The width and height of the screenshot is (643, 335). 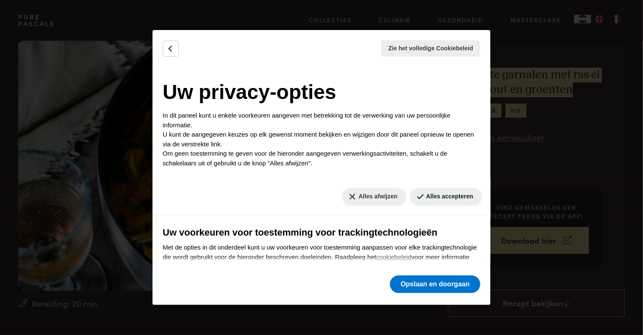 What do you see at coordinates (321, 232) in the screenshot?
I see `h3: Uw voorkeuren voor toestemming voor trackingtechnologieën` at bounding box center [321, 232].